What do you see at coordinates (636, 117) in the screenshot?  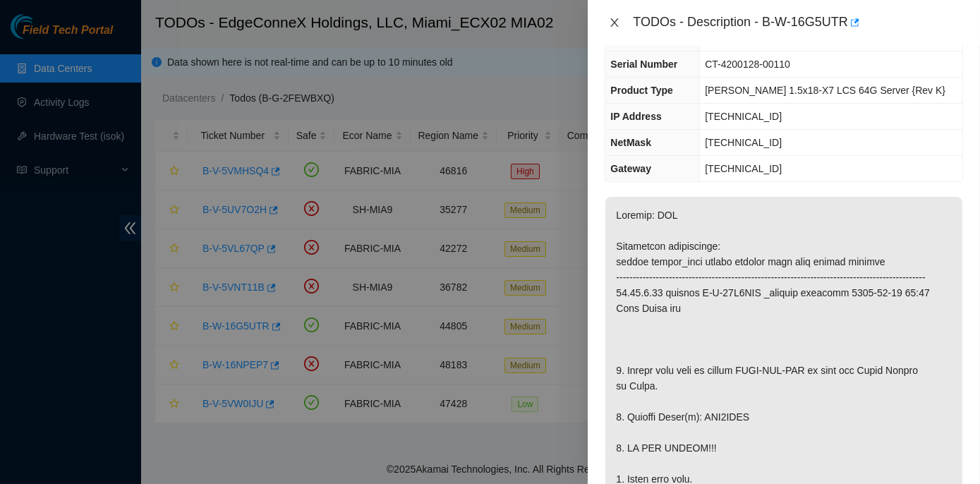 I see `span: IP Address` at bounding box center [636, 117].